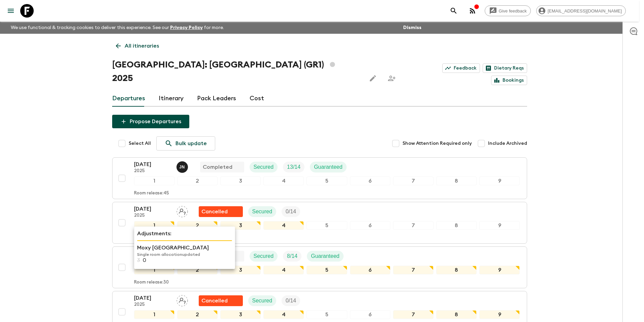 The width and height of the screenshot is (644, 322). What do you see at coordinates (117, 28) in the screenshot?
I see `p: We use functional & tracking cookies to deliver this experience. See our for more.` at bounding box center [117, 28].